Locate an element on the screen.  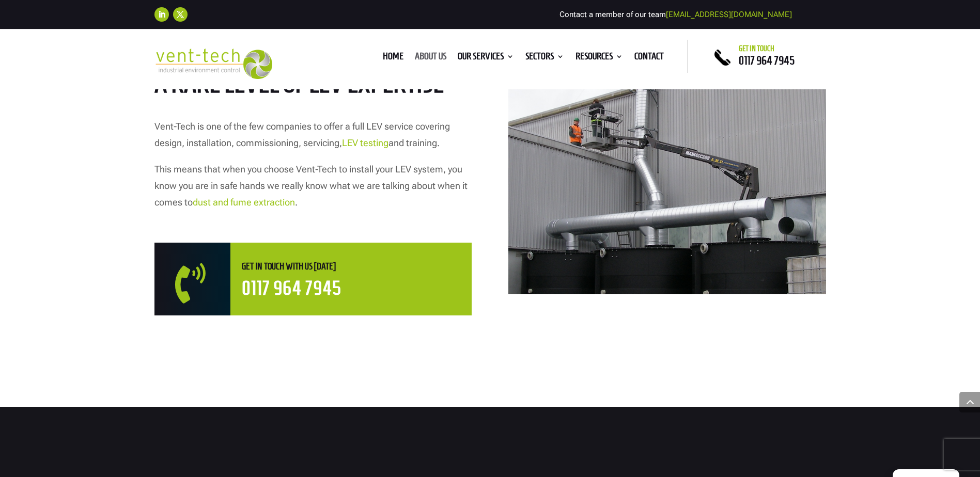
img: 2023-09-27T08_35_16.549ZVENT-TECH---Clear-background is located at coordinates (213, 63).